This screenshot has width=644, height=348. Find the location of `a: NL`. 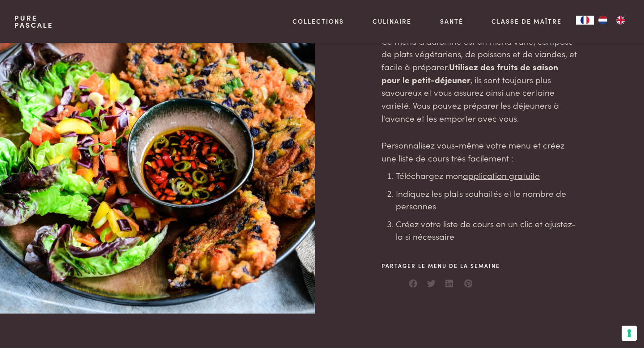

a: NL is located at coordinates (603, 20).